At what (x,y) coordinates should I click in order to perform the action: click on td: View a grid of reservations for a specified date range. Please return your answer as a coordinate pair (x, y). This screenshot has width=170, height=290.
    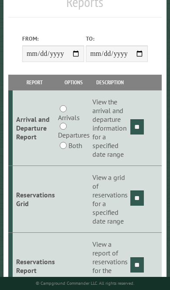
    Looking at the image, I should click on (110, 199).